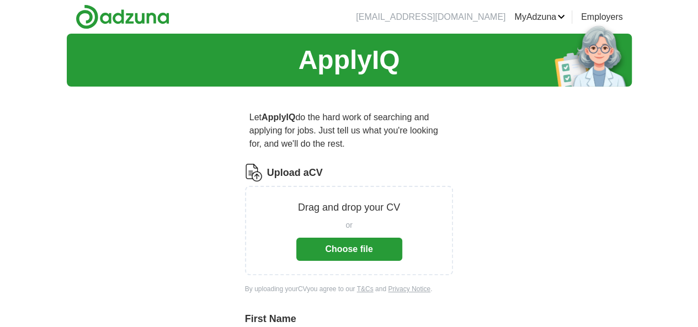  Describe the element at coordinates (278, 117) in the screenshot. I see `strong: ApplyIQ` at that location.